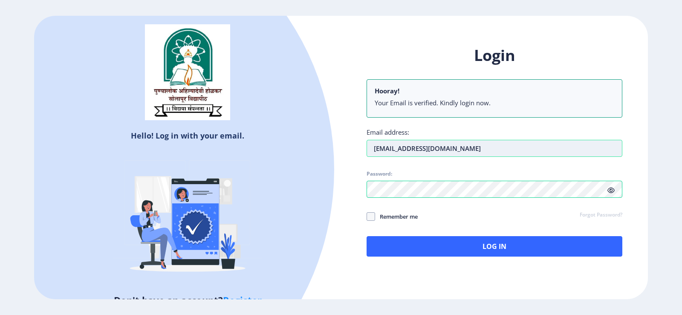 The width and height of the screenshot is (682, 315). I want to click on img: sulogo.png, so click(188, 72).